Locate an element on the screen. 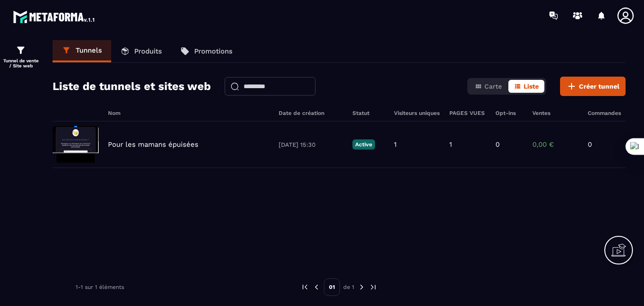 The width and height of the screenshot is (644, 306). span: Créer tunnel is located at coordinates (599, 87).